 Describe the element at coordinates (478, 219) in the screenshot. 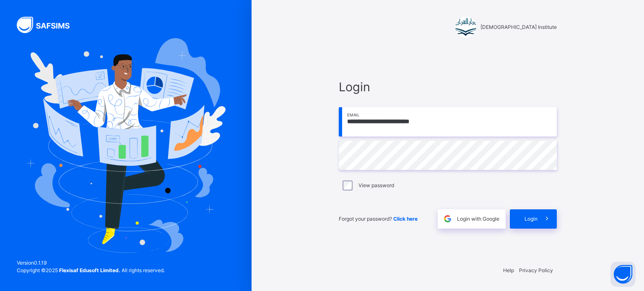

I see `span: Login with Google` at that location.